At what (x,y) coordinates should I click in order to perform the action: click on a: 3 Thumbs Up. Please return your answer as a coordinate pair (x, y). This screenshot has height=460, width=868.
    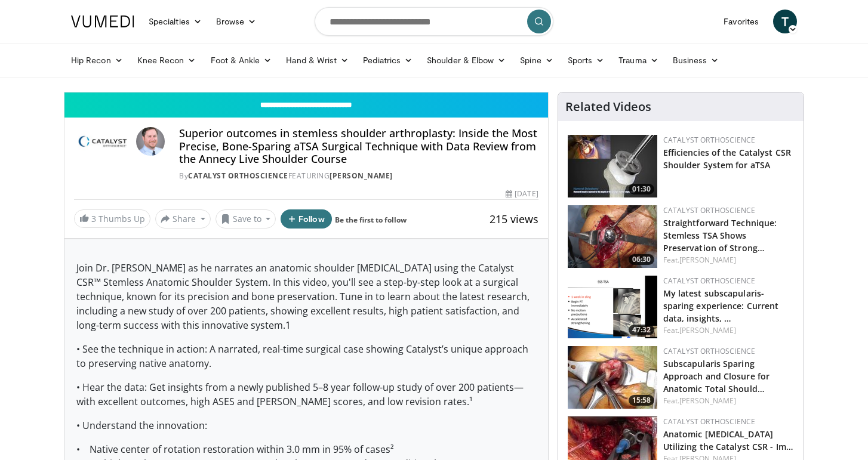
    Looking at the image, I should click on (112, 219).